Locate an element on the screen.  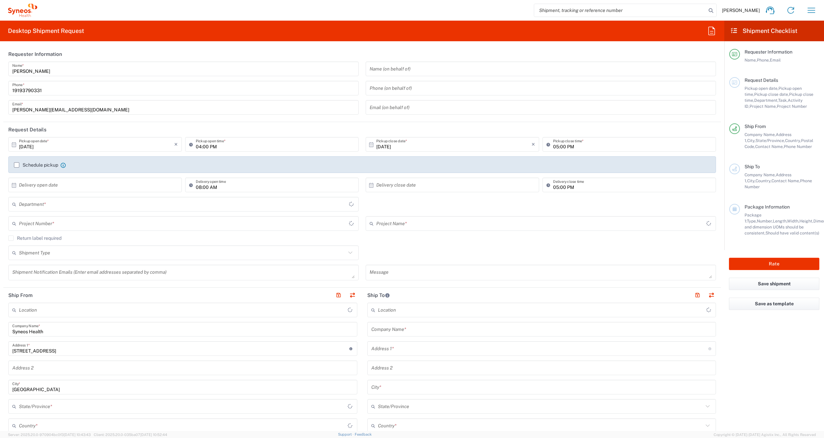
span: Width, is located at coordinates (793, 221).